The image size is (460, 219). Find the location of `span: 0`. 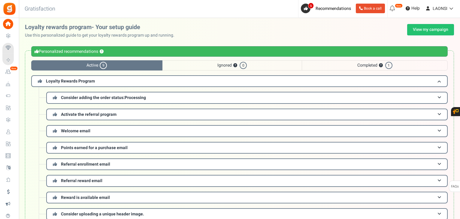

span: 0 is located at coordinates (243, 65).